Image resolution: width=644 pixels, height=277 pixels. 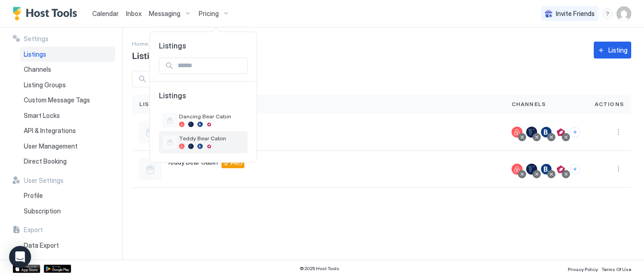 What do you see at coordinates (212, 116) in the screenshot?
I see `span: Dancing Bear Cabin` at bounding box center [212, 116].